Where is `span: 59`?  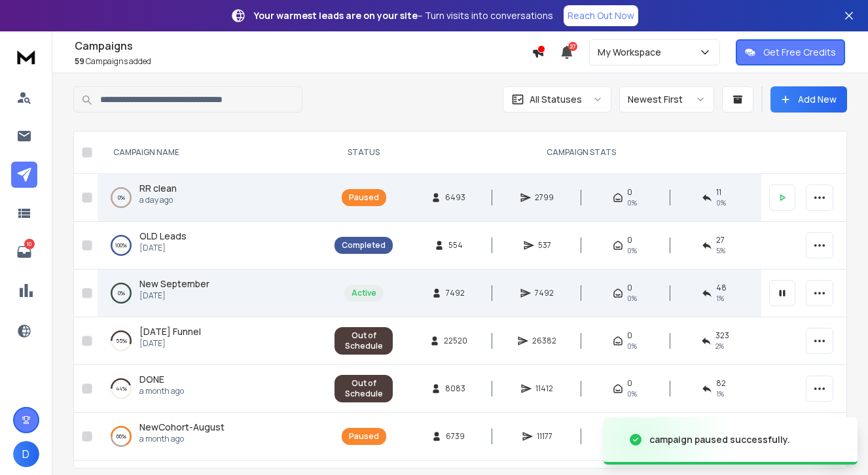
span: 59 is located at coordinates (79, 61).